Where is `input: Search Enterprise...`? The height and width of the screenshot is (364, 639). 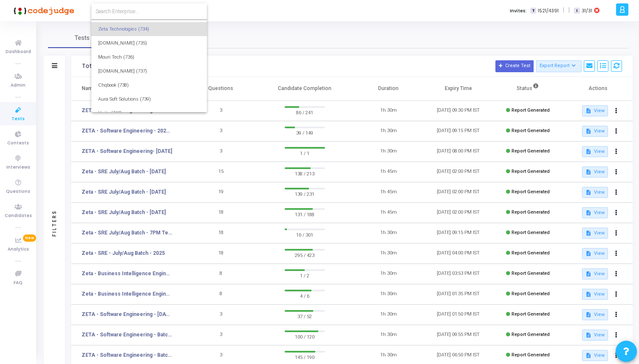
input: Search Enterprise... is located at coordinates (149, 12).